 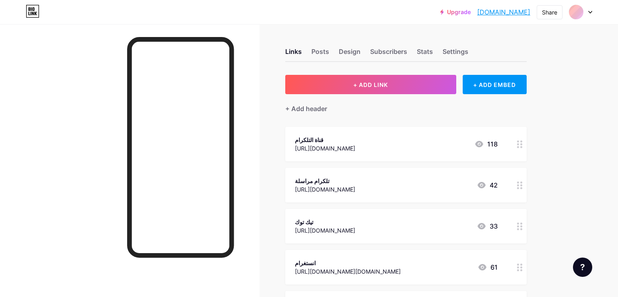 What do you see at coordinates (487, 226) in the screenshot?
I see `div: 33` at bounding box center [487, 226].